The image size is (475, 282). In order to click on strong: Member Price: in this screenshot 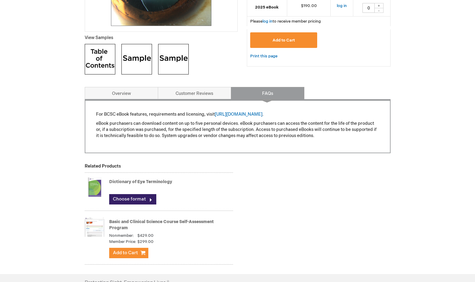, I will do `click(123, 242)`.